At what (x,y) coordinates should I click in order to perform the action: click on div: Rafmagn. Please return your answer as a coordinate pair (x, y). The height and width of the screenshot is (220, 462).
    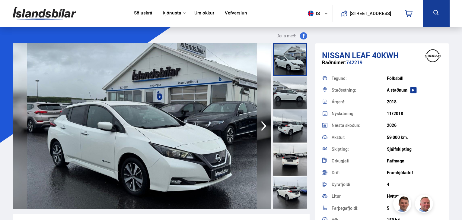
    Looking at the image, I should click on (414, 161).